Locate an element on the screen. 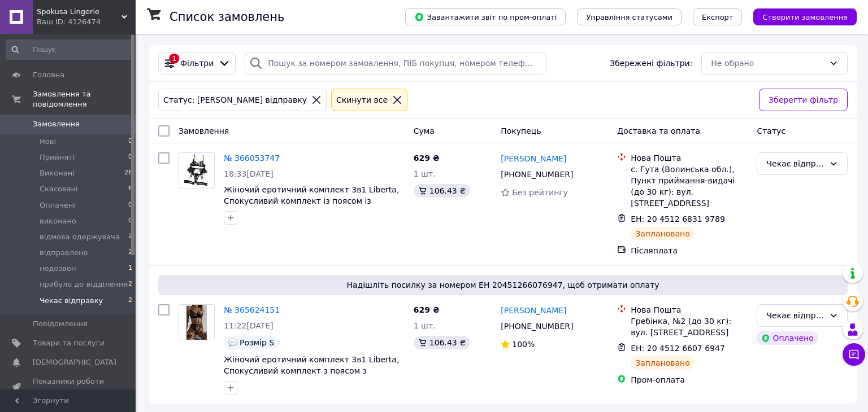 The image size is (868, 412). span: Збережені фільтри: is located at coordinates (651, 64).